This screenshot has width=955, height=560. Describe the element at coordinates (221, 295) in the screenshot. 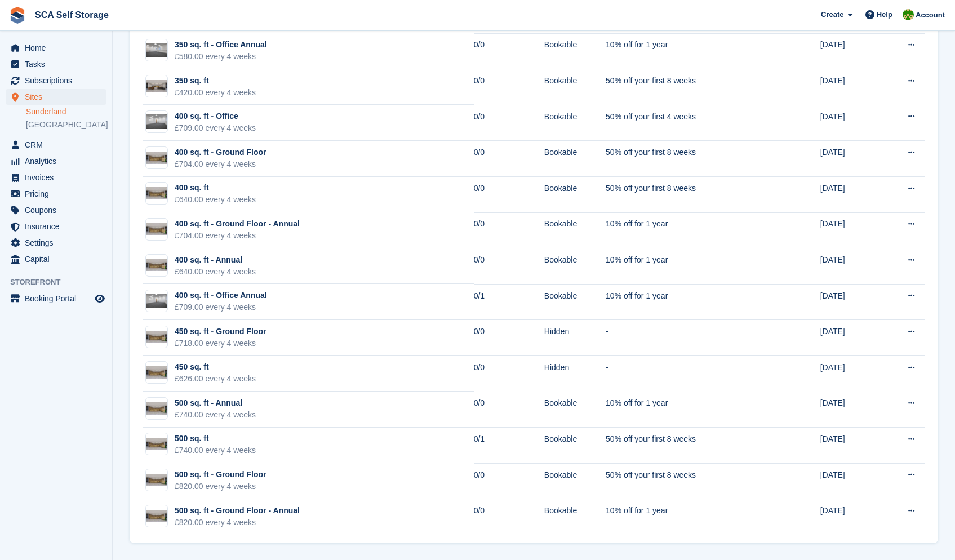

I see `div: 400 sq. ft - Office Annual` at that location.